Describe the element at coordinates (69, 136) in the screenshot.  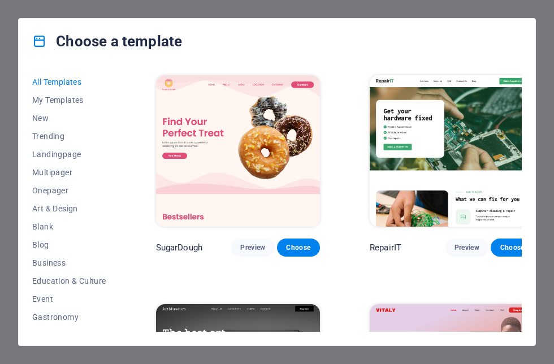
I see `button: Trending` at that location.